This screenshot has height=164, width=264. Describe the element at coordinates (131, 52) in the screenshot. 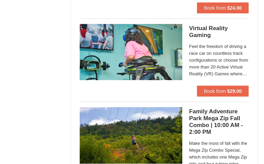

I see `img: 6619913-458-d9672938.jpg` at that location.